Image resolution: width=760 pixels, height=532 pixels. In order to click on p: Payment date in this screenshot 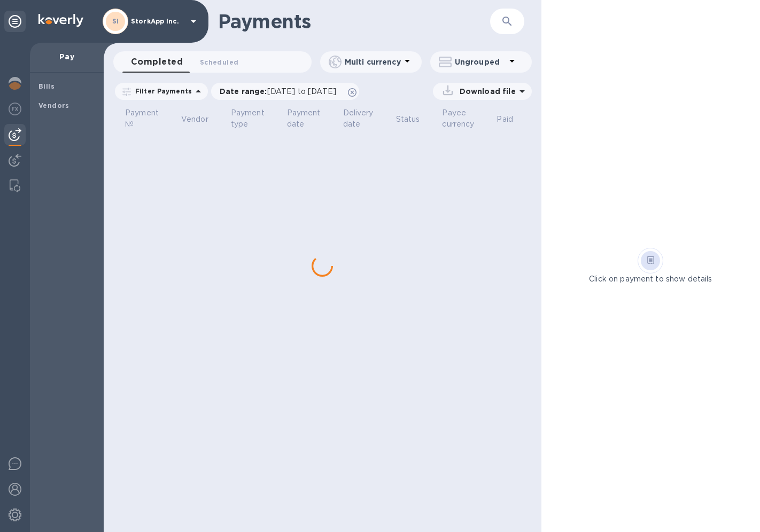, I will do `click(304, 118)`.